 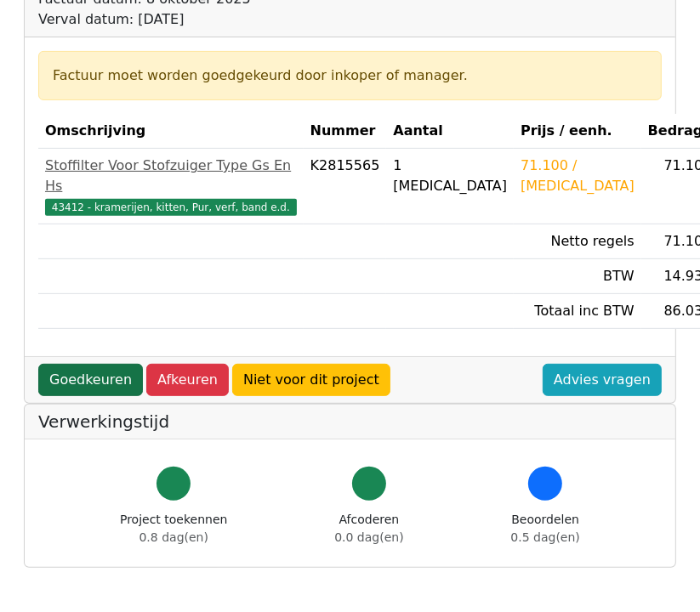 I want to click on div: Factuur moet worden goedgekeurd door inkoper of manager., so click(x=350, y=76).